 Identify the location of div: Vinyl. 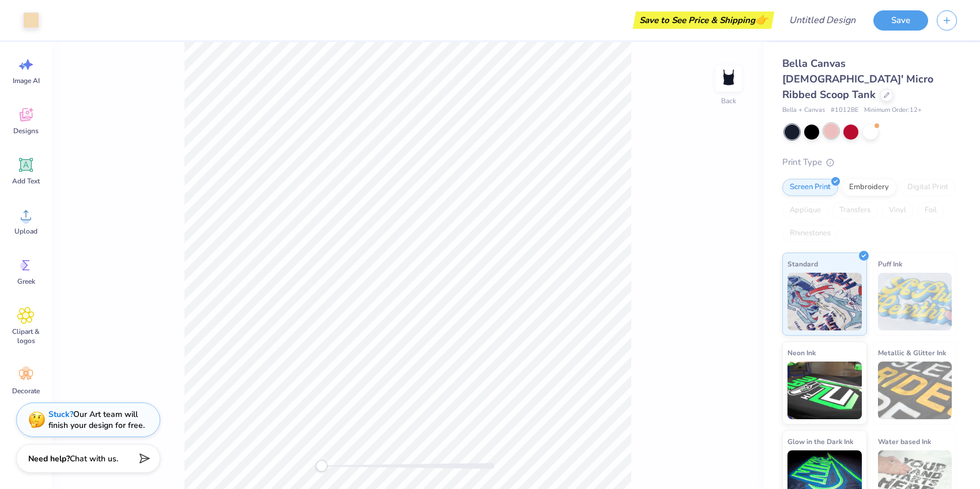
(898, 211).